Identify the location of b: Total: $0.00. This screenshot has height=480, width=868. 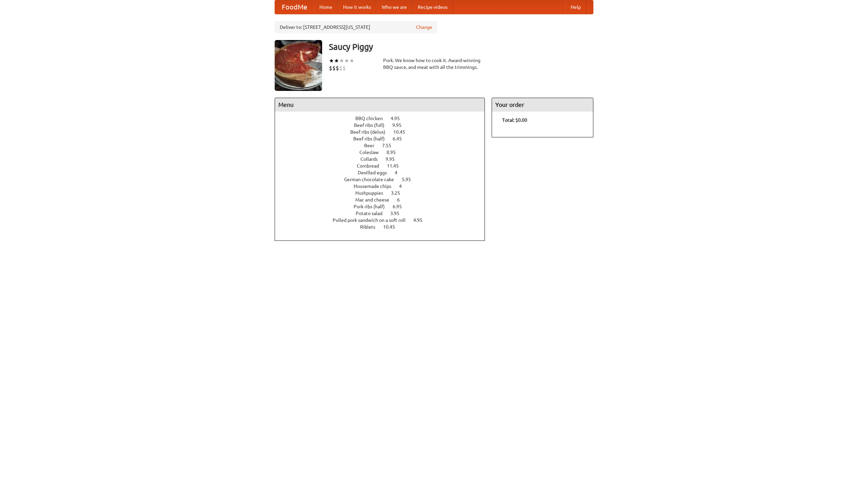
(514, 120).